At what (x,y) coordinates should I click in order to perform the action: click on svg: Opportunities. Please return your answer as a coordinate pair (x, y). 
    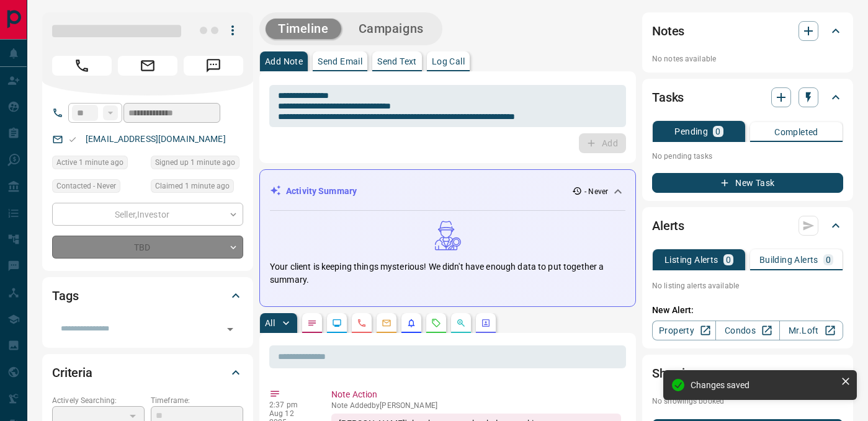
    Looking at the image, I should click on (461, 323).